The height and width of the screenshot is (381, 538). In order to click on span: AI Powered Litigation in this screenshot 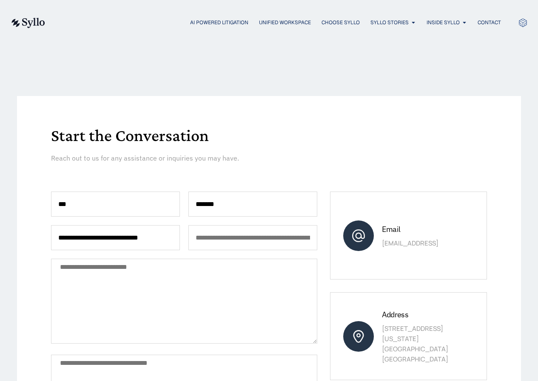, I will do `click(219, 23)`.